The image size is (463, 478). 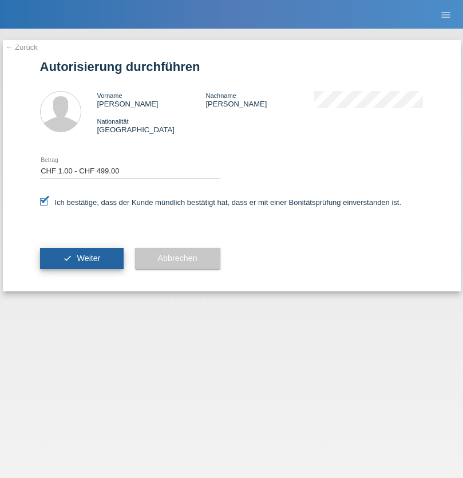 I want to click on span: Abbrechen, so click(x=177, y=258).